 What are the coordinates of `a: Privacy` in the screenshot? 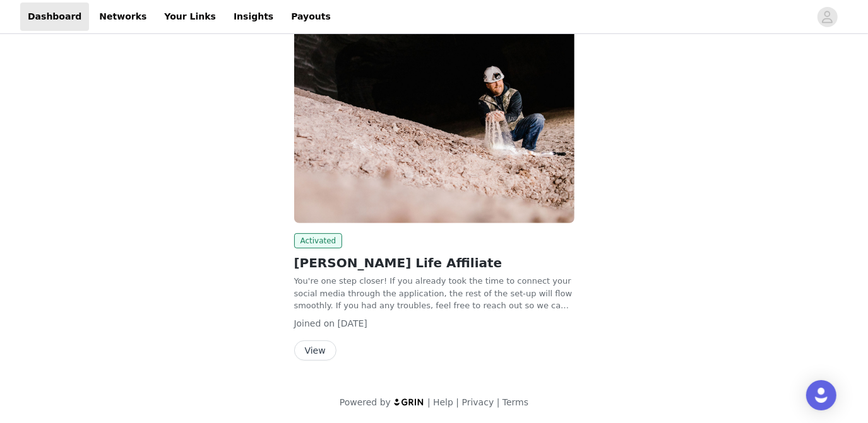 It's located at (478, 403).